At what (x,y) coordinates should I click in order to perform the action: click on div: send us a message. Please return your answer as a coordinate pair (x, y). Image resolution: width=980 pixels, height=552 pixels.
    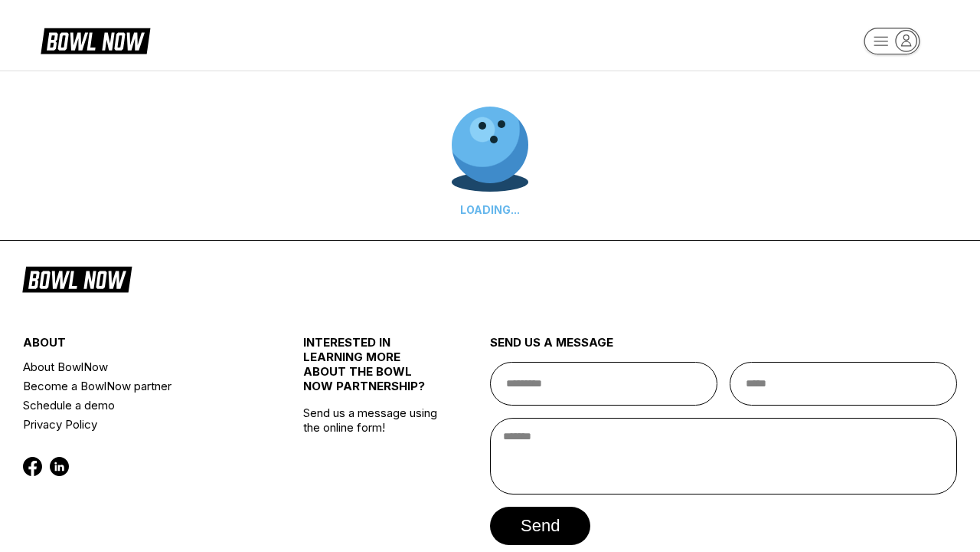
    Looking at the image, I should click on (724, 348).